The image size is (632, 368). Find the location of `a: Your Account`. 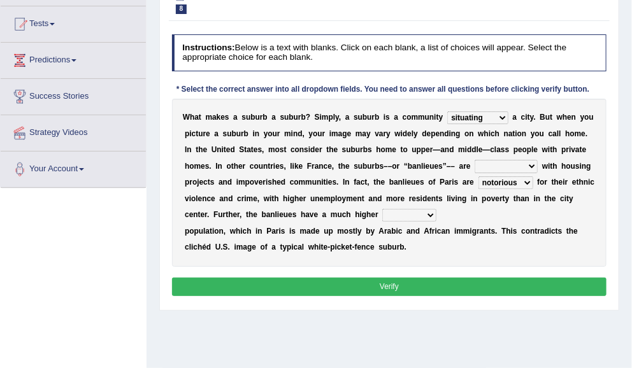

a: Your Account is located at coordinates (73, 168).